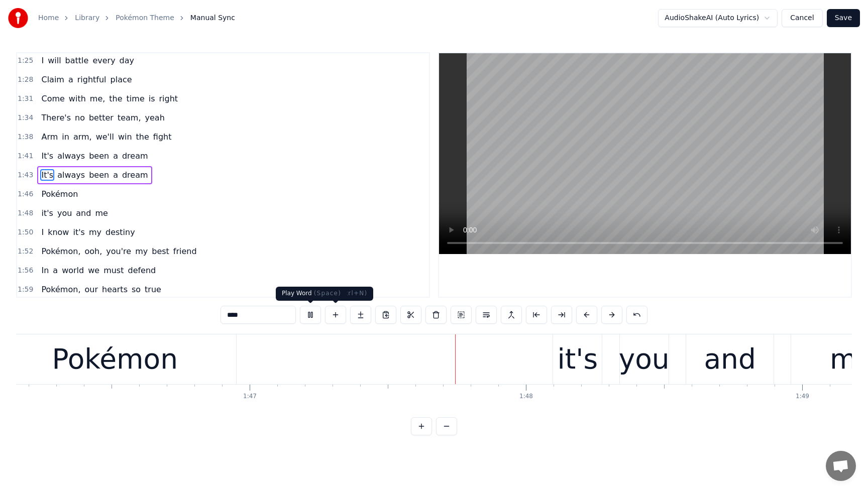  Describe the element at coordinates (93, 251) in the screenshot. I see `span: ooh,` at that location.